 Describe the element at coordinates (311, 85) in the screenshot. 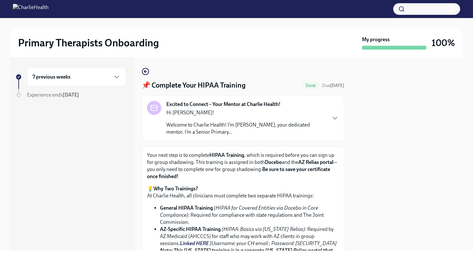

I see `span: Done` at that location.